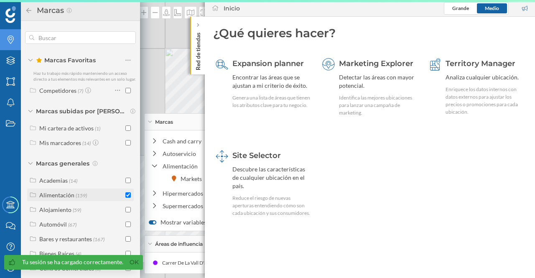  Describe the element at coordinates (272, 102) in the screenshot. I see `div: Genera una lista de áreas que tienen los atributos clave para tu negocio.` at that location.